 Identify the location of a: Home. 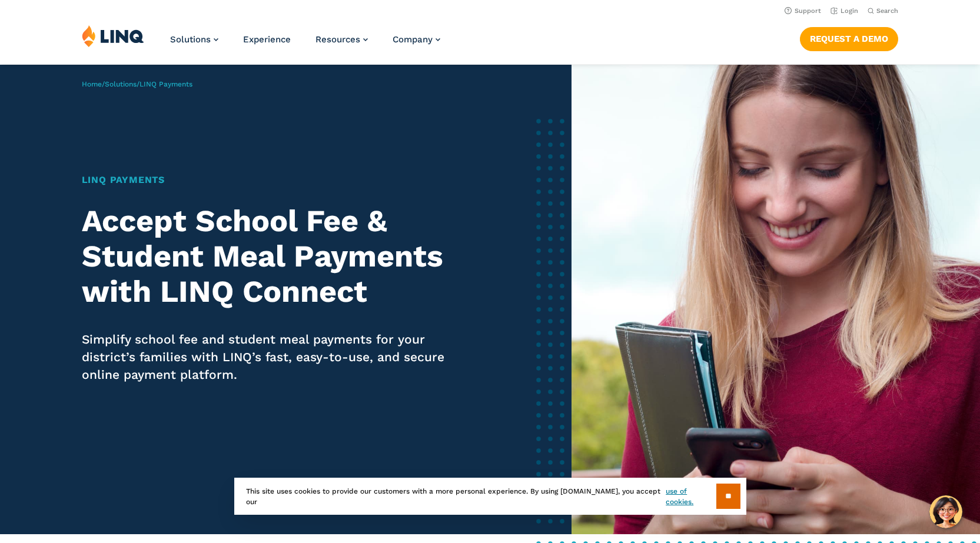
(92, 84).